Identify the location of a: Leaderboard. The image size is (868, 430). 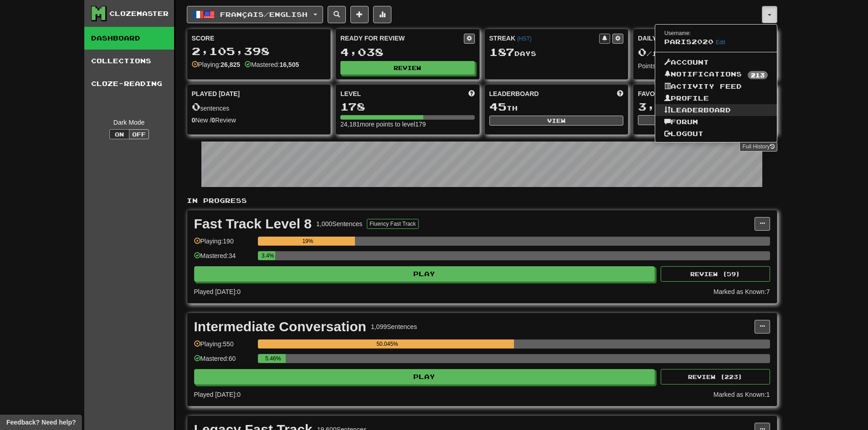
(716, 110).